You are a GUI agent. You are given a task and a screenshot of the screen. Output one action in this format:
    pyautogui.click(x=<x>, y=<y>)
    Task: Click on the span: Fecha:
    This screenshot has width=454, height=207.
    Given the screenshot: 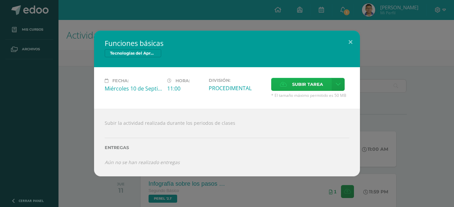 What is the action you would take?
    pyautogui.click(x=120, y=80)
    